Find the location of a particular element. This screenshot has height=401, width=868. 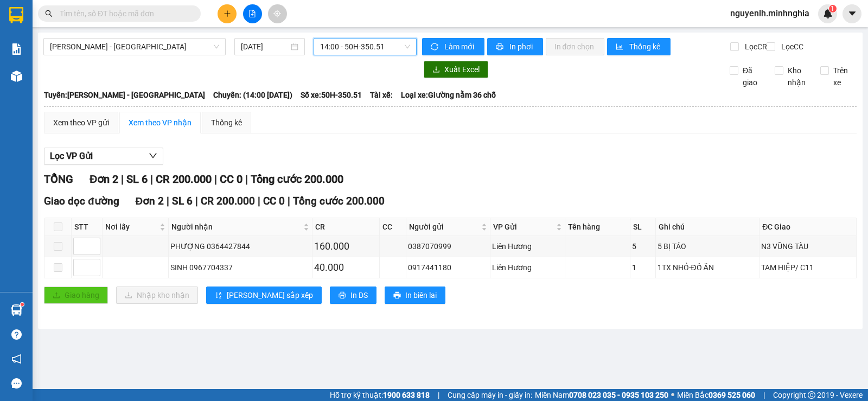

button: printerIn phơi is located at coordinates (515, 46).